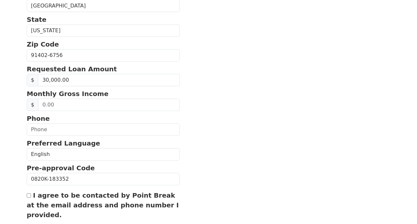  I want to click on strong: Pre-approval Code, so click(61, 168).